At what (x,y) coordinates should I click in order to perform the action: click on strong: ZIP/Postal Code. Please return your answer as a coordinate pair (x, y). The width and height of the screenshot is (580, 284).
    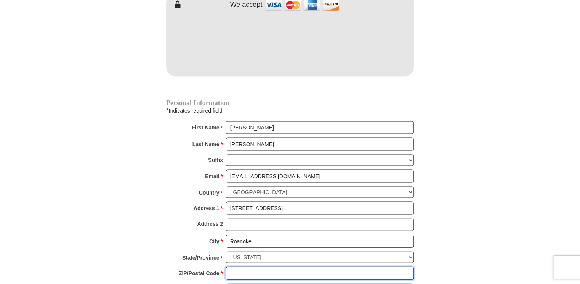
    Looking at the image, I should click on (199, 273).